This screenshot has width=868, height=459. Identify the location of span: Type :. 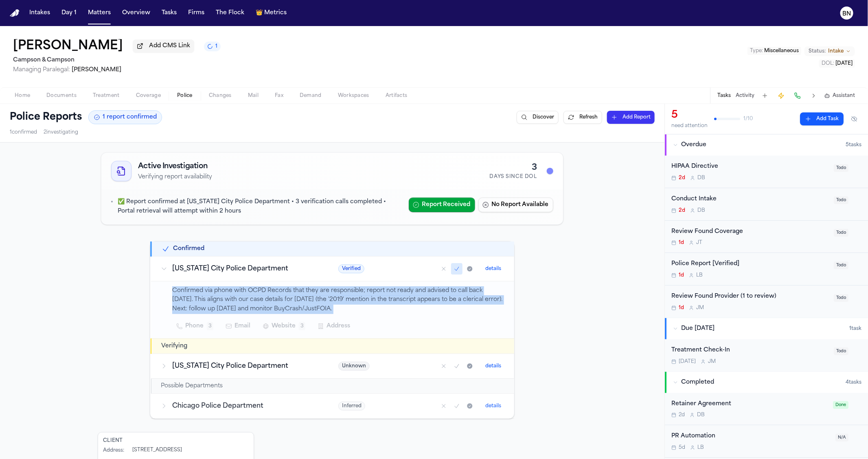
(757, 51).